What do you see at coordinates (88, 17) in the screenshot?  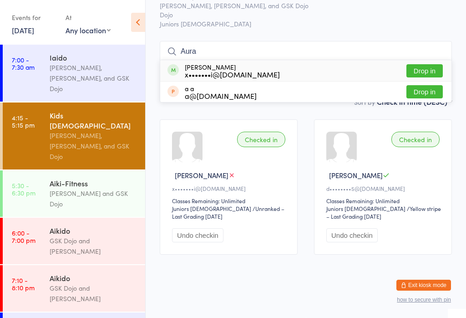 I see `div: At` at bounding box center [88, 17].